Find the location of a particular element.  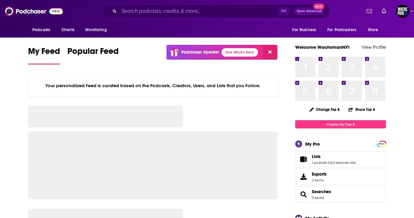

span: My Feed is located at coordinates (44, 53).